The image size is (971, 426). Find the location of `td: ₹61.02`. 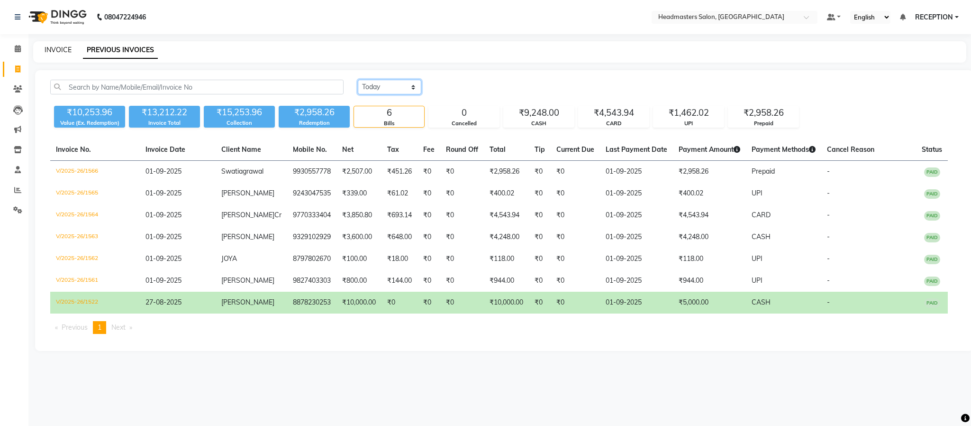

td: ₹61.02 is located at coordinates (400, 193).